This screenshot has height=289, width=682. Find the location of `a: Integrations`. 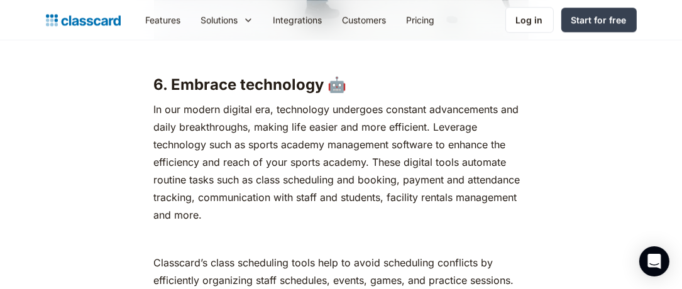

a: Integrations is located at coordinates (298, 19).